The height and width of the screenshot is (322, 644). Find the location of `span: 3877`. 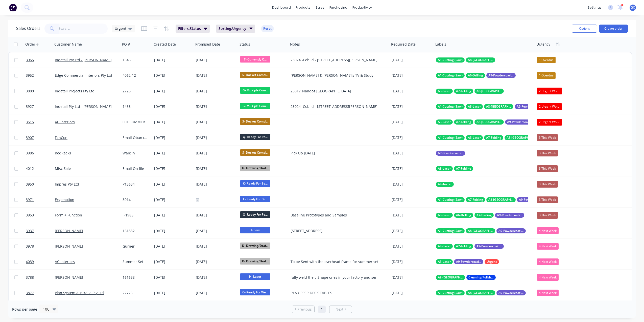

span: 3877 is located at coordinates (30, 292).